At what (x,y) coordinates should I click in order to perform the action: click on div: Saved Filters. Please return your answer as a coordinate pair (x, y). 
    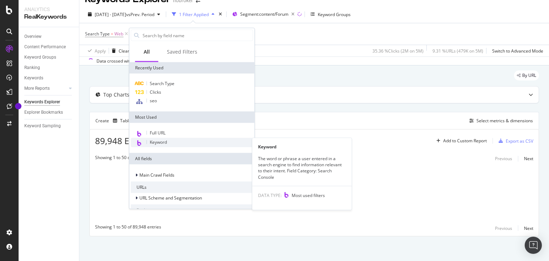
    Looking at the image, I should click on (182, 52).